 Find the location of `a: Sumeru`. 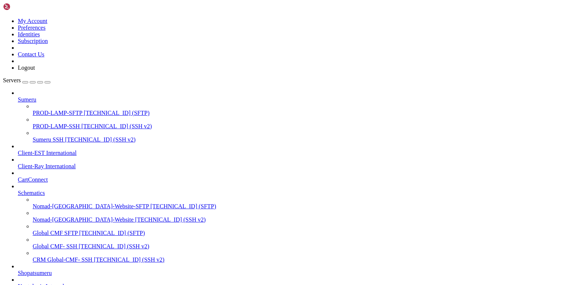

a: Sumeru is located at coordinates (288, 100).